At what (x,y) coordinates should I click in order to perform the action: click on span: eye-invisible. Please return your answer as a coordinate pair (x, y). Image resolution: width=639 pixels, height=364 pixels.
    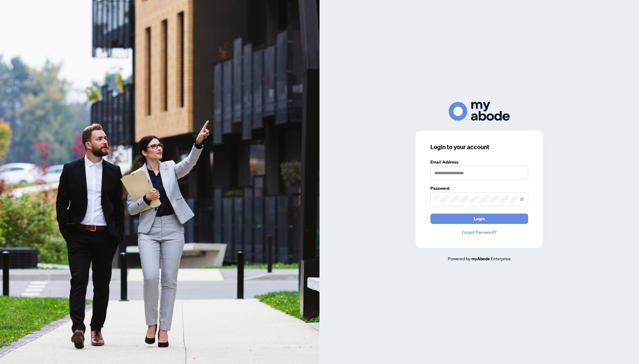
    Looking at the image, I should click on (522, 199).